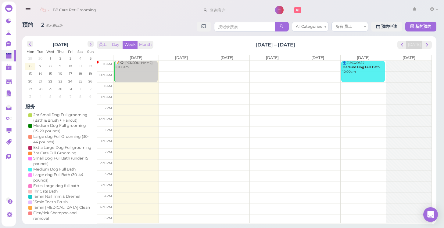 This screenshot has height=228, width=444. What do you see at coordinates (361, 67) in the screenshot?
I see `b: Medium Dog Full Bath` at bounding box center [361, 67].